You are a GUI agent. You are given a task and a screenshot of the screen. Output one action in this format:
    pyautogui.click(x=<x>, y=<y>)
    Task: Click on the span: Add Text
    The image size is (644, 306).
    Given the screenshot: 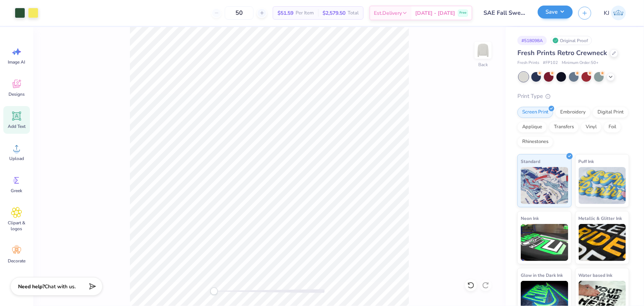 What is the action you would take?
    pyautogui.click(x=17, y=126)
    